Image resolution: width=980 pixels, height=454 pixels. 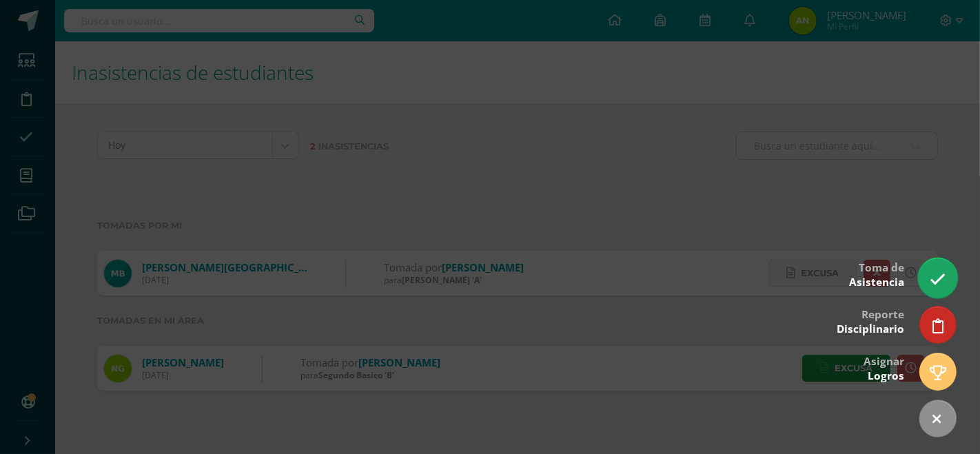 What do you see at coordinates (876, 274) in the screenshot?
I see `div: Toma de` at bounding box center [876, 274].